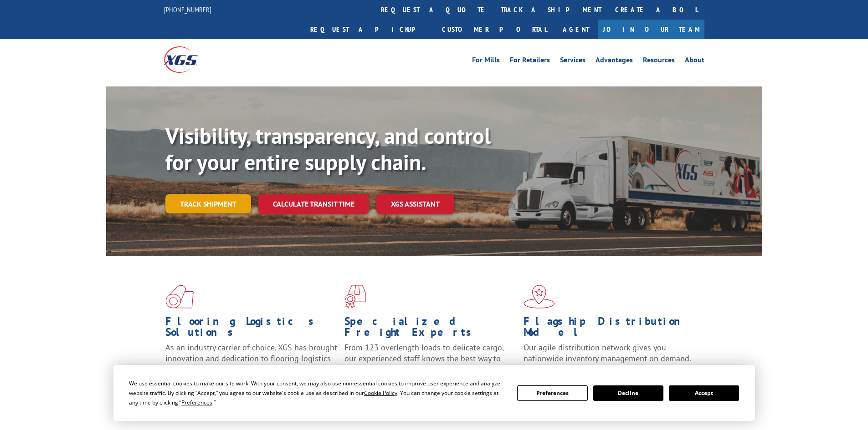 The width and height of the screenshot is (868, 430). I want to click on a: Agent, so click(576, 29).